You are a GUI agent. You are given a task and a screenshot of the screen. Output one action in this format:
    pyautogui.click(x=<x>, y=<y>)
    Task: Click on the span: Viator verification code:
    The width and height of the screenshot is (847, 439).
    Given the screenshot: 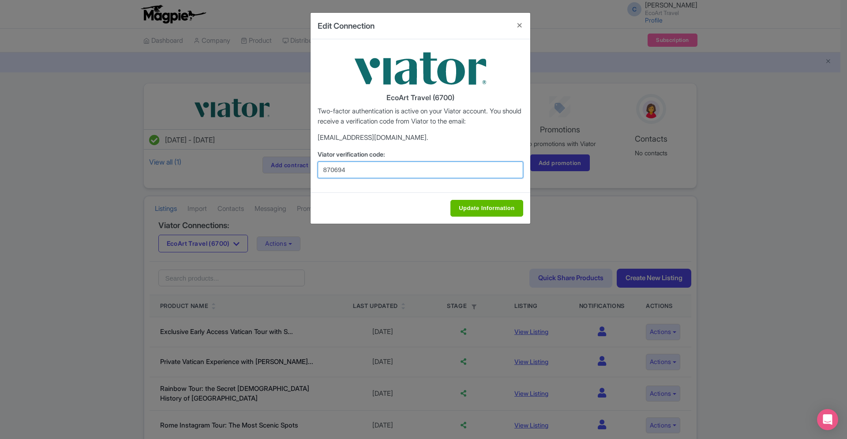 What is the action you would take?
    pyautogui.click(x=351, y=154)
    